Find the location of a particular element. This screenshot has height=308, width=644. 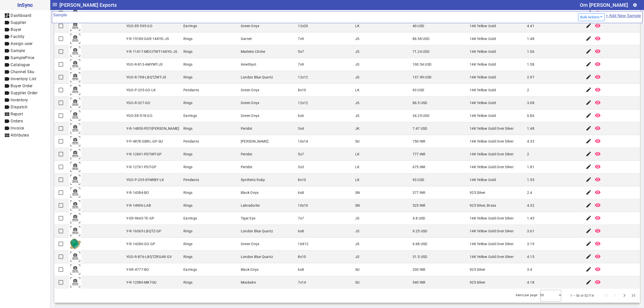

div: YGO-ER-595-GO is located at coordinates (139, 26).